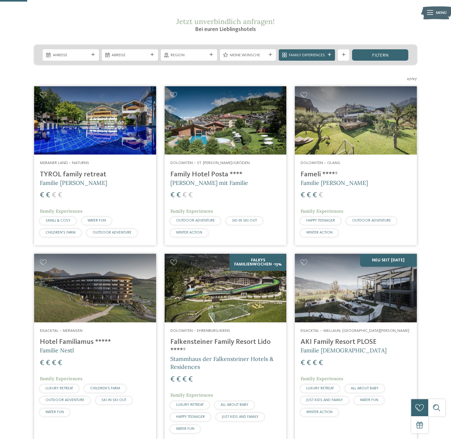 This screenshot has height=439, width=451. Describe the element at coordinates (189, 55) in the screenshot. I see `span: Region` at that location.